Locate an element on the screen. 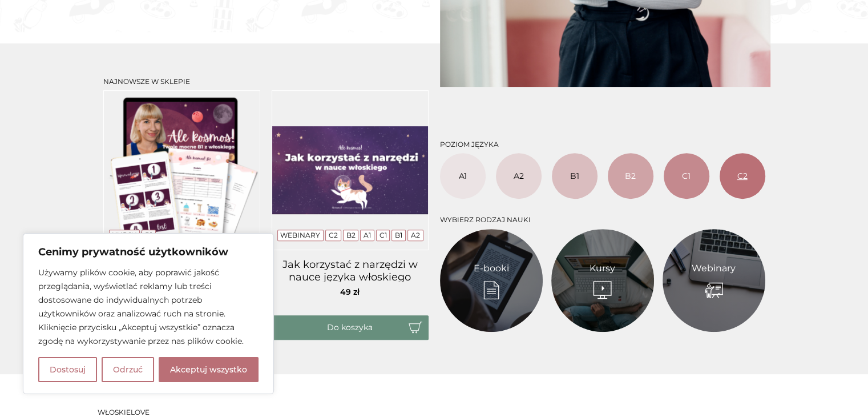 This screenshot has width=868, height=417. h3: Wybierz rodzaj nauki is located at coordinates (603, 220).